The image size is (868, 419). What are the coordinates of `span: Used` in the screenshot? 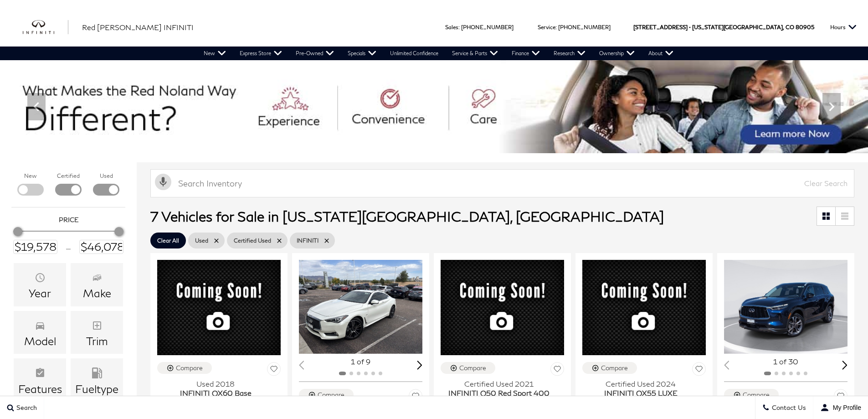 It's located at (202, 240).